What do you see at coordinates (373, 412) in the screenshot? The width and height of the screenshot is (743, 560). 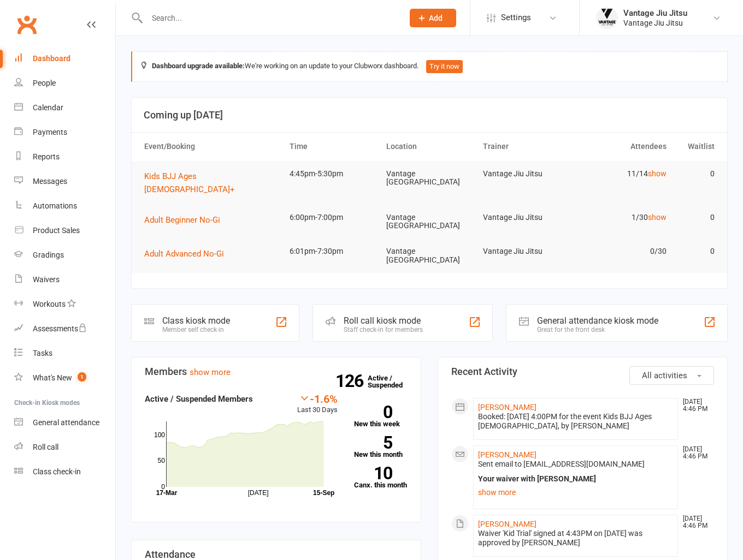 I see `strong: 0` at bounding box center [373, 412].